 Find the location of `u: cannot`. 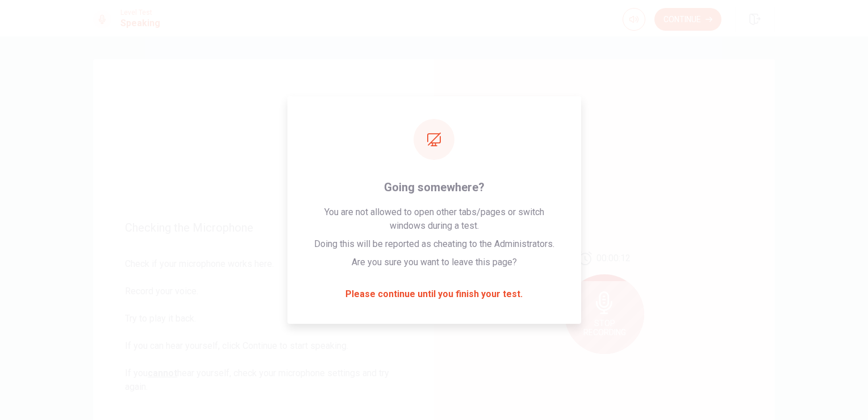

u: cannot is located at coordinates (162, 372).